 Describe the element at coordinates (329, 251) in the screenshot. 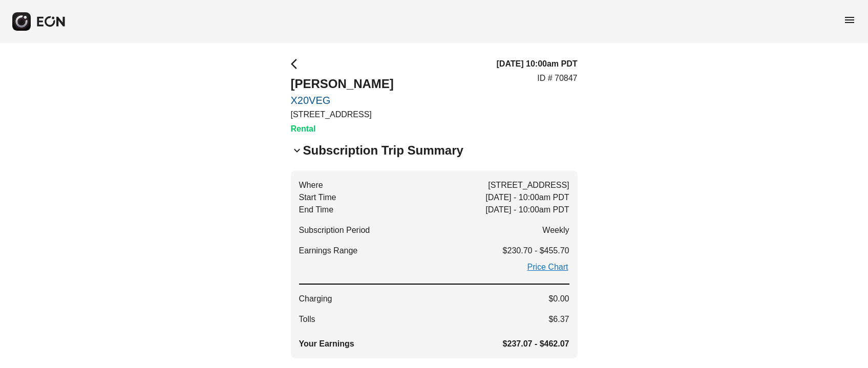

I see `span: Earnings Range` at that location.